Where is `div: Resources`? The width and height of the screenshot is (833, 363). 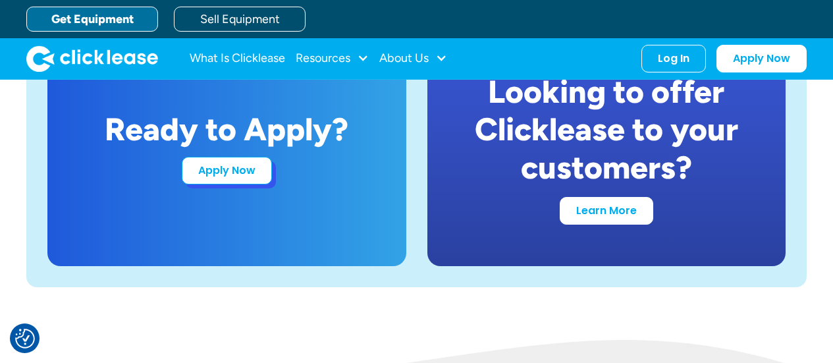 div: Resources is located at coordinates (332, 59).